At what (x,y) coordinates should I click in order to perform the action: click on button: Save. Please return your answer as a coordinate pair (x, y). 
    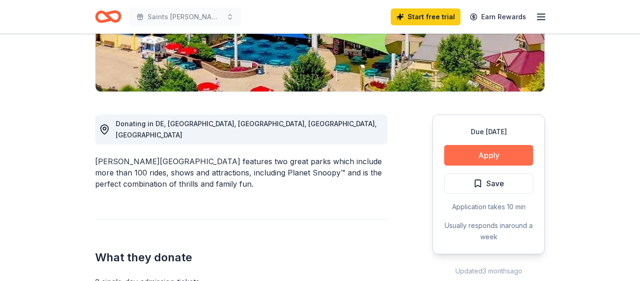
    Looking at the image, I should click on (489, 183).